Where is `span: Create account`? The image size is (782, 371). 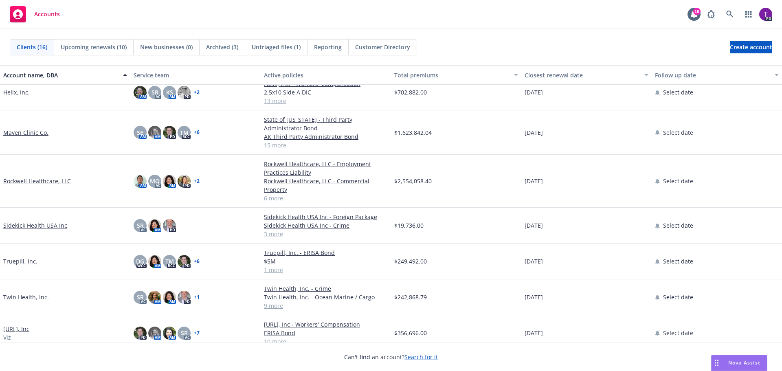
span: Create account is located at coordinates (751, 47).